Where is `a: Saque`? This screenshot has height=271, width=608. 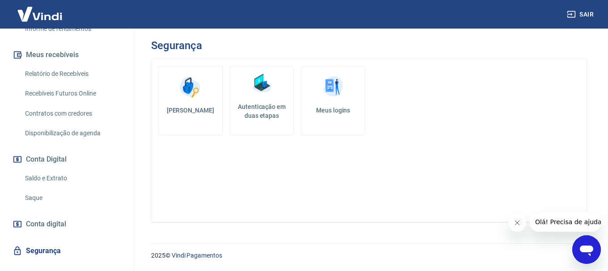
a: Saque is located at coordinates (72, 198).